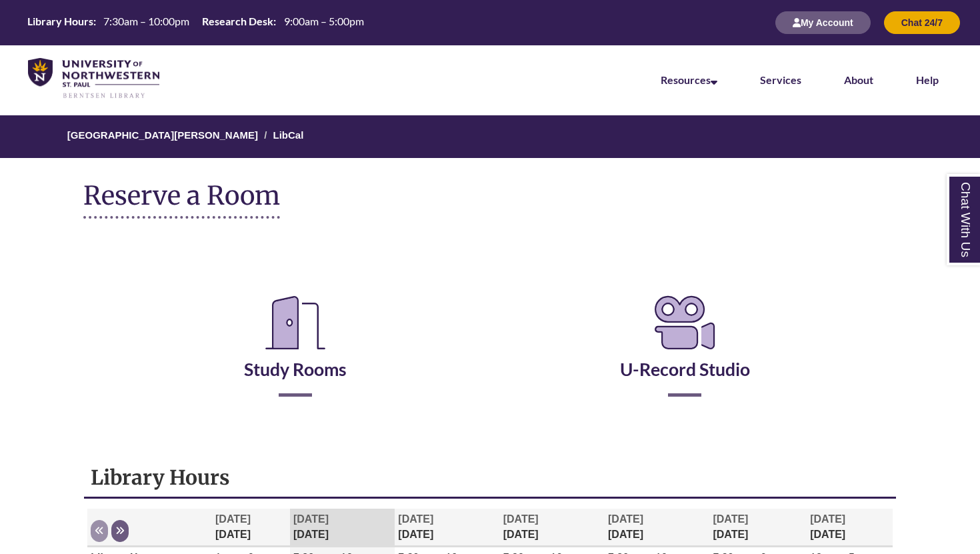 The image size is (980, 554). Describe the element at coordinates (146, 21) in the screenshot. I see `span: 7:30am – 10:00pm` at that location.